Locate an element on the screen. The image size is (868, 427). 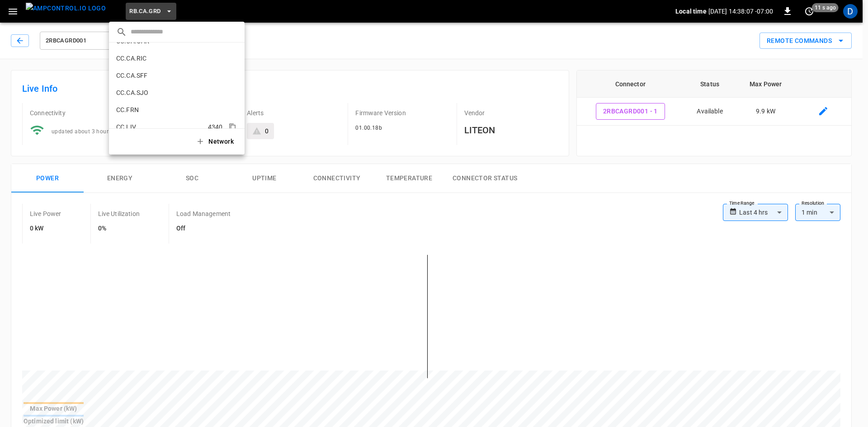
p: CC.CA.SFF is located at coordinates (161, 75).